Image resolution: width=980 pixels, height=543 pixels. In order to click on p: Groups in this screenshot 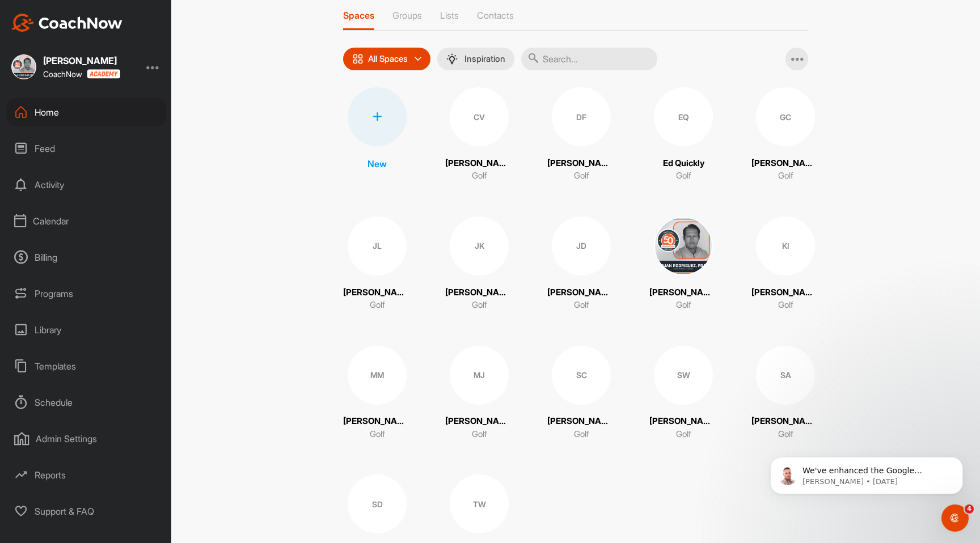, I will do `click(407, 15)`.